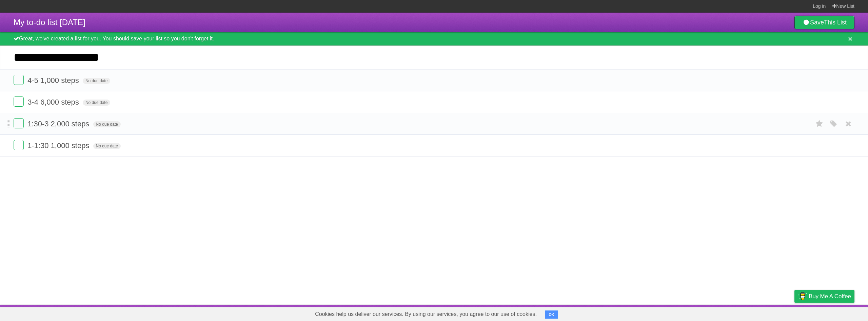  I want to click on b: This List, so click(835, 22).